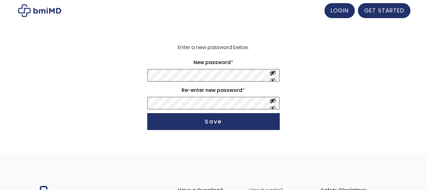 This screenshot has height=190, width=427. Describe the element at coordinates (214, 122) in the screenshot. I see `button: Save` at that location.